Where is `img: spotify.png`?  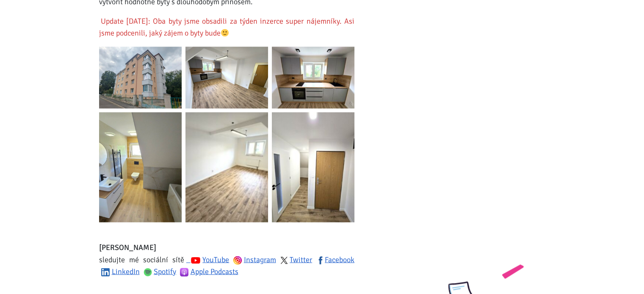
img: spotify.png is located at coordinates (148, 272).